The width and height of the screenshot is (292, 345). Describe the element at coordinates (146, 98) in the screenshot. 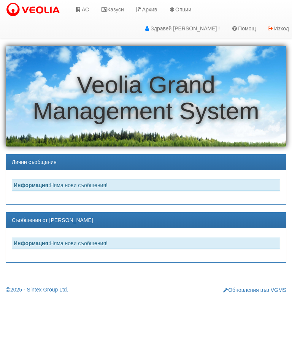

I see `h1: Veolia Grand Management System` at that location.